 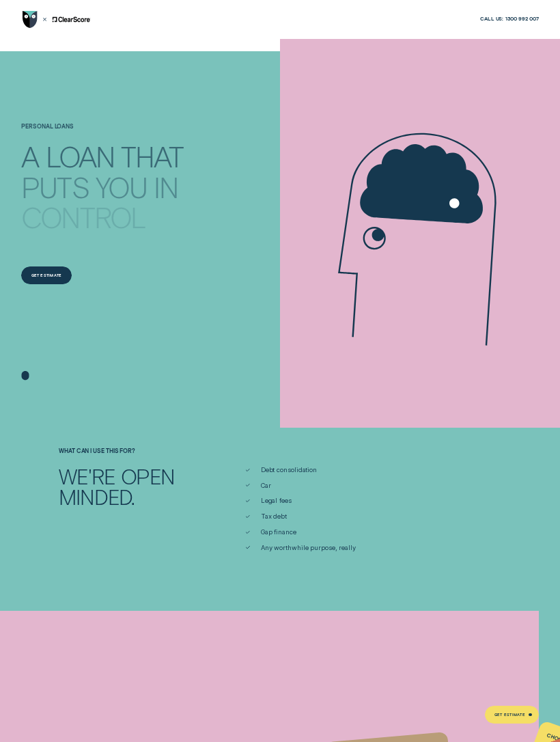 I want to click on div: LOAN, so click(x=80, y=157).